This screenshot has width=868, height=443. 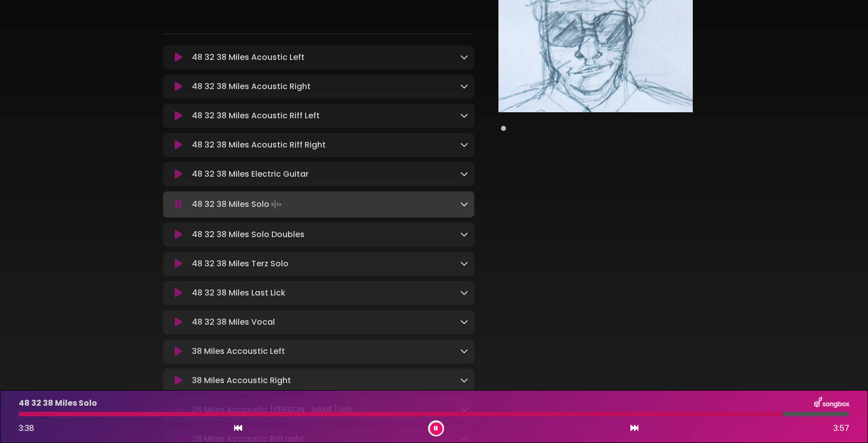 What do you see at coordinates (841, 428) in the screenshot?
I see `span: 3:57` at bounding box center [841, 428].